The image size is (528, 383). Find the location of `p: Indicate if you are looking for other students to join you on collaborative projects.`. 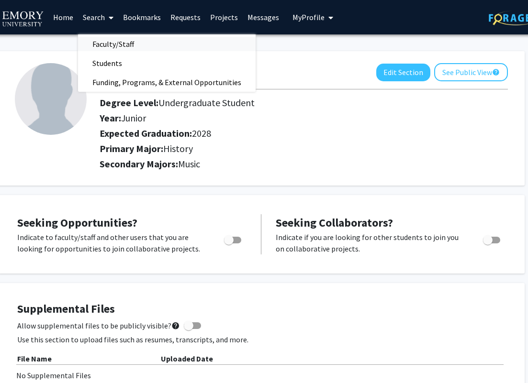

p: Indicate if you are looking for other students to join you on collaborative projects. is located at coordinates (370, 243).